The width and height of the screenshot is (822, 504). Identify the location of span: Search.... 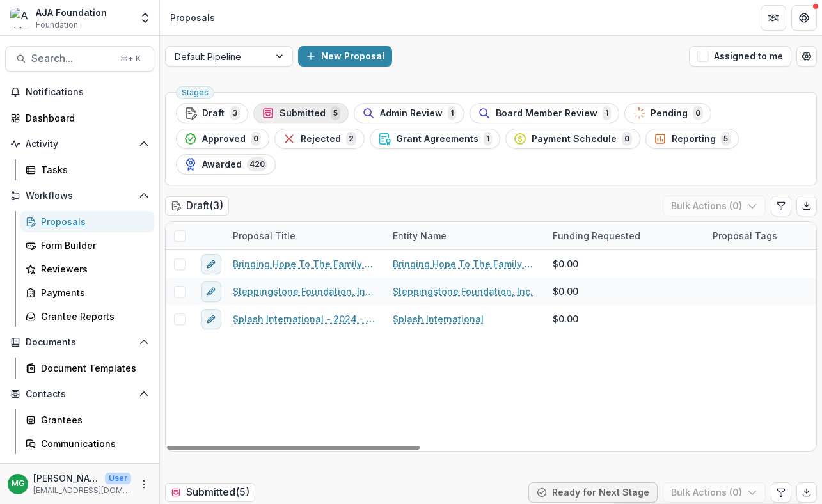
(72, 58).